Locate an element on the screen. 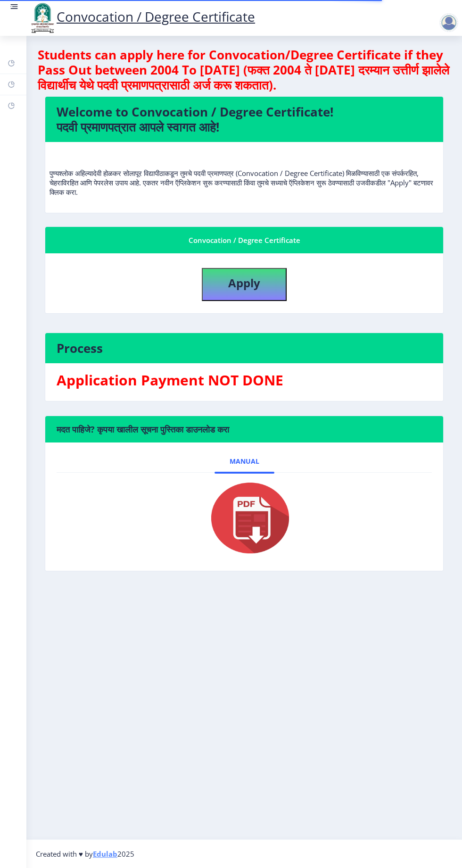 The width and height of the screenshot is (462, 868). img: logo is located at coordinates (43, 18).